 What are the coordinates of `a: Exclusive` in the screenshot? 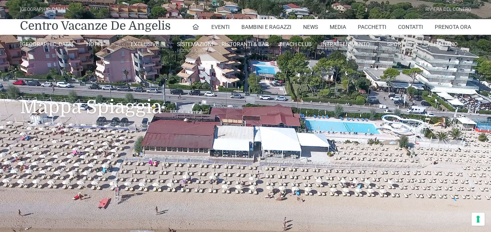 It's located at (145, 44).